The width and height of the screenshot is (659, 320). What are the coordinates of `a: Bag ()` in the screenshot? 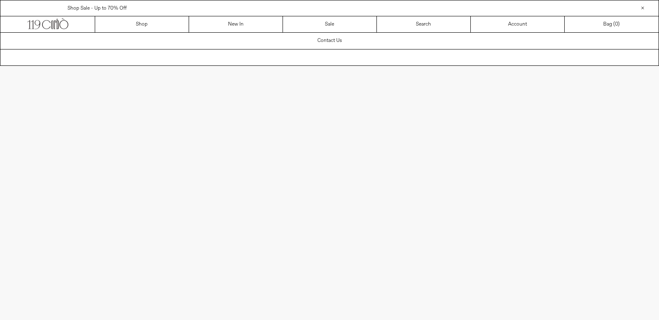 It's located at (612, 24).